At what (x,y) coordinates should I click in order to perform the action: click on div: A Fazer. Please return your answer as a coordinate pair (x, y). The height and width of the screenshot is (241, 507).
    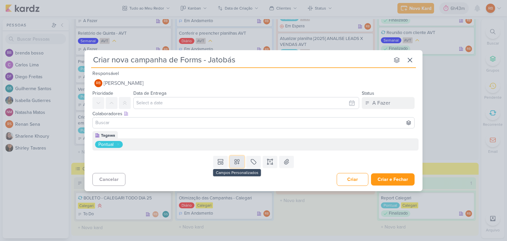
    Looking at the image, I should click on (381, 103).